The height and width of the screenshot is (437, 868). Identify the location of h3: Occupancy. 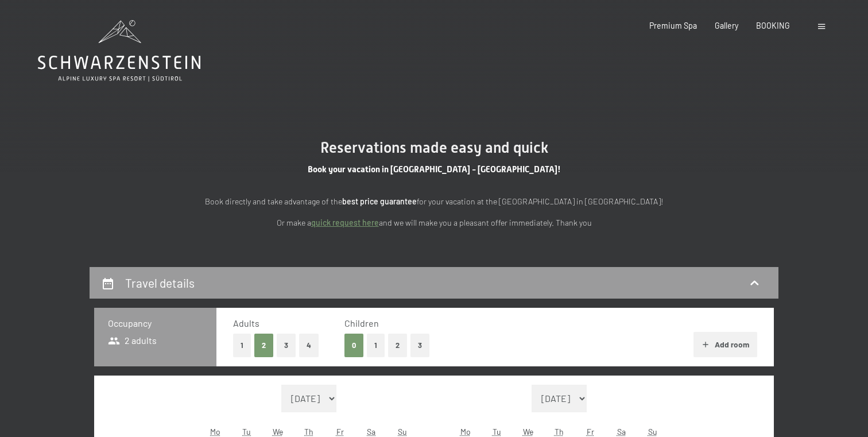
(155, 323).